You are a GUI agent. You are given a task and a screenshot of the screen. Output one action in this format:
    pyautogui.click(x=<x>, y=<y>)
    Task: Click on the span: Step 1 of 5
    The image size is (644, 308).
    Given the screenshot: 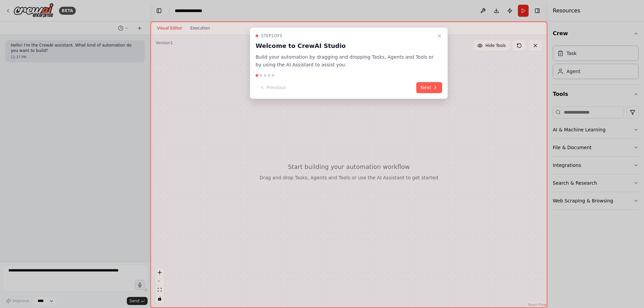 What is the action you would take?
    pyautogui.click(x=271, y=36)
    